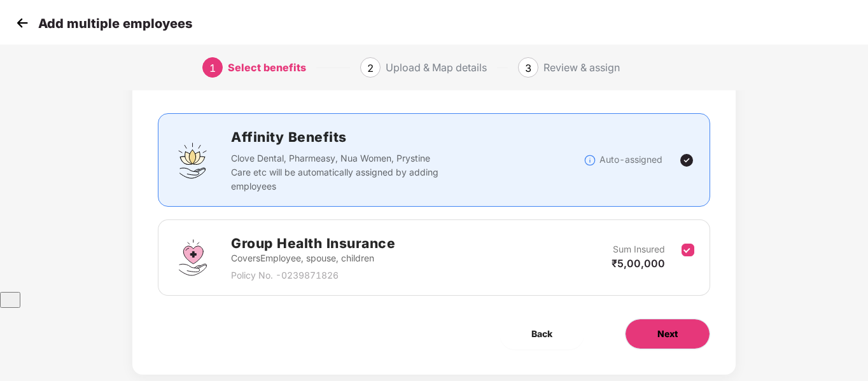 This screenshot has height=381, width=868. I want to click on div: Select benefits, so click(267, 68).